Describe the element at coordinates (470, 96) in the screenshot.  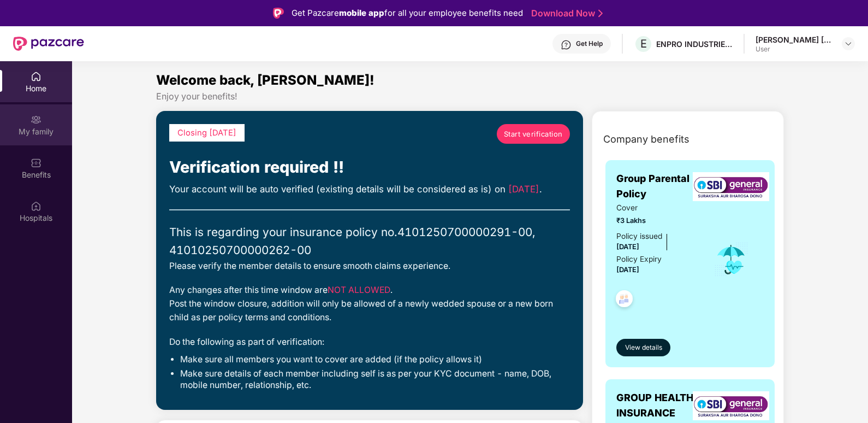
I see `div: Enjoy your benefits!` at that location.